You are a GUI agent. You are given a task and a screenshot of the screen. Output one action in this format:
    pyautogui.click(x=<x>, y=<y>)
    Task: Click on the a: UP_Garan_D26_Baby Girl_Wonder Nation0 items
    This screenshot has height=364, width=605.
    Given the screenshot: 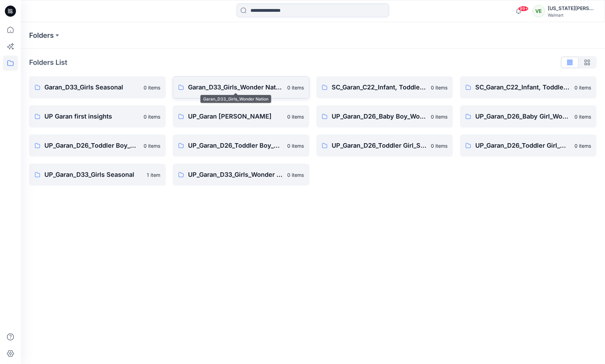 What is the action you would take?
    pyautogui.click(x=528, y=117)
    